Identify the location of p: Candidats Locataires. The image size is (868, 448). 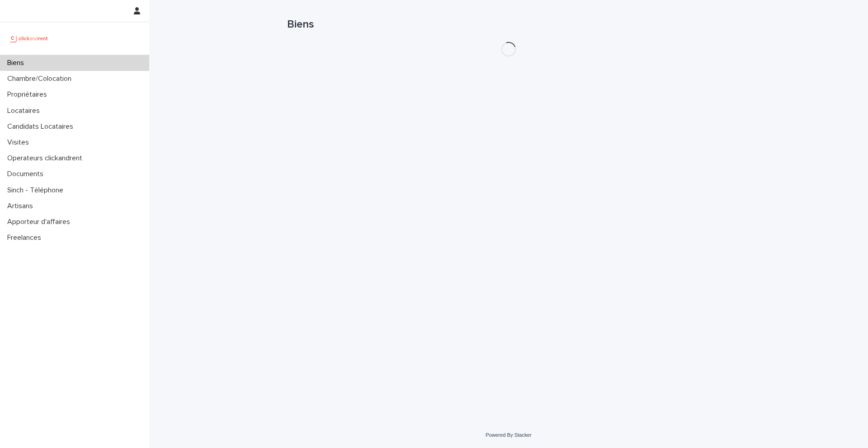
(42, 126).